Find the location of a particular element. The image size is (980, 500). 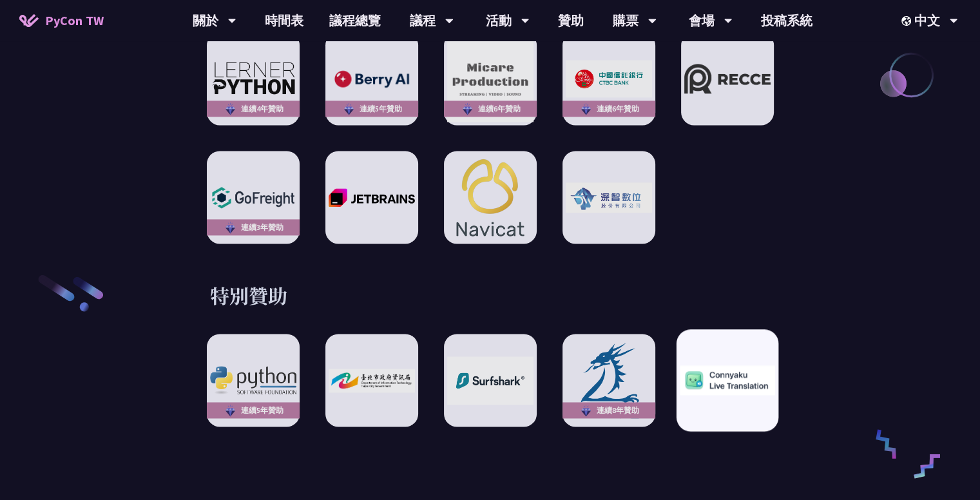

img: Department of Information Technology, Taipei City Government is located at coordinates (372, 380).